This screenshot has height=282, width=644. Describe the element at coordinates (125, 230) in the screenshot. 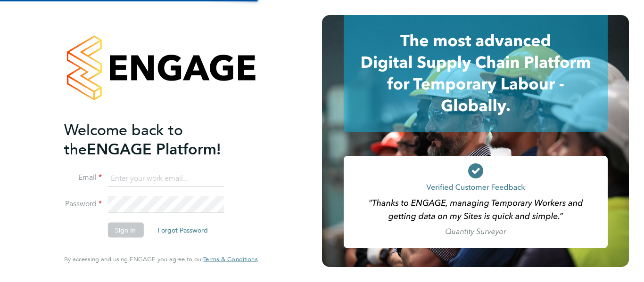

I see `button: Sign In` at that location.